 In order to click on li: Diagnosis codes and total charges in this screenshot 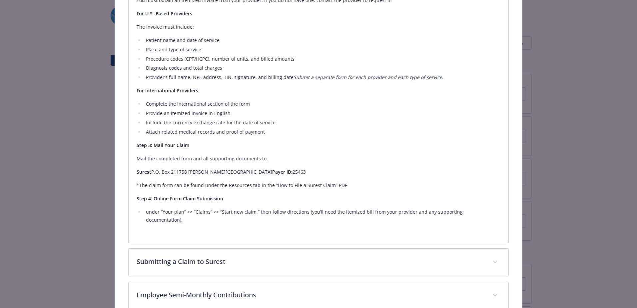, I will do `click(322, 68)`.